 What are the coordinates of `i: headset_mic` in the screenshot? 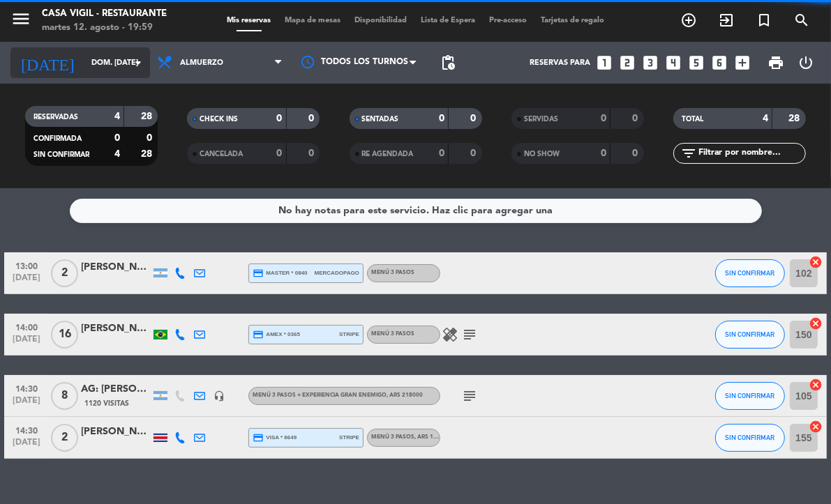 It's located at (219, 396).